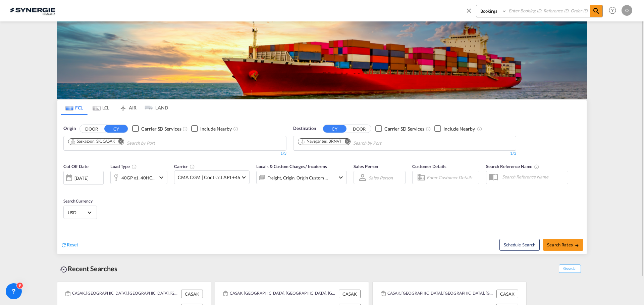 The height and width of the screenshot is (305, 644). Describe the element at coordinates (305, 129) in the screenshot. I see `span: Destination` at that location.